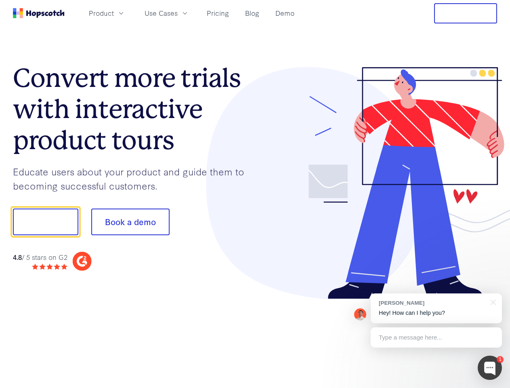 This screenshot has height=388, width=510. What do you see at coordinates (218, 13) in the screenshot?
I see `a: Pricing` at bounding box center [218, 13].